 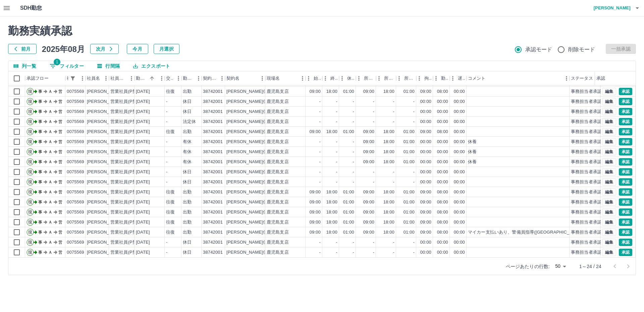 What do you see at coordinates (104, 49) in the screenshot?
I see `button: 次月` at bounding box center [104, 49].